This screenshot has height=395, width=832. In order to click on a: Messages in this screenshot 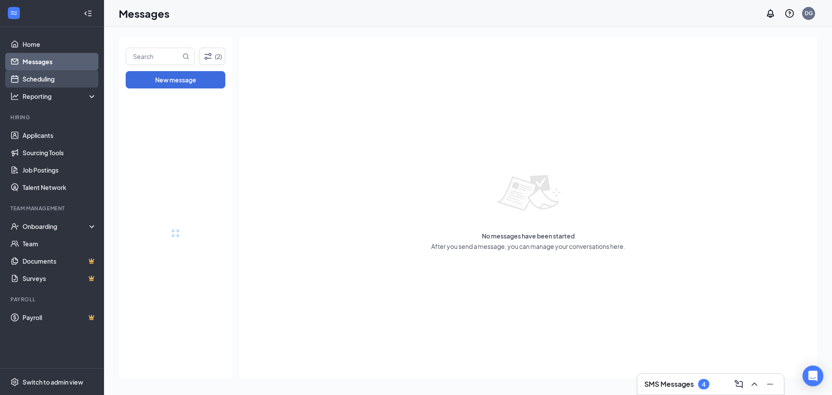, I will do `click(59, 61)`.